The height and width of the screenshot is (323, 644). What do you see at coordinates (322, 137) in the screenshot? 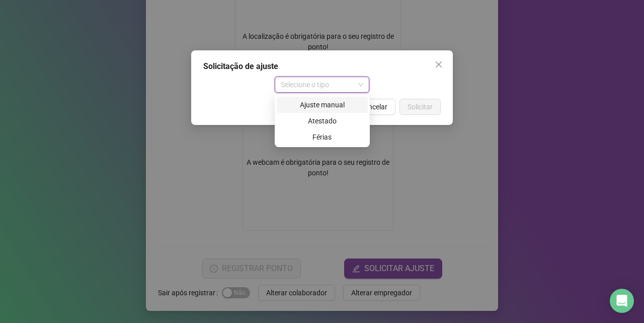
I see `div: Férias` at bounding box center [322, 137].